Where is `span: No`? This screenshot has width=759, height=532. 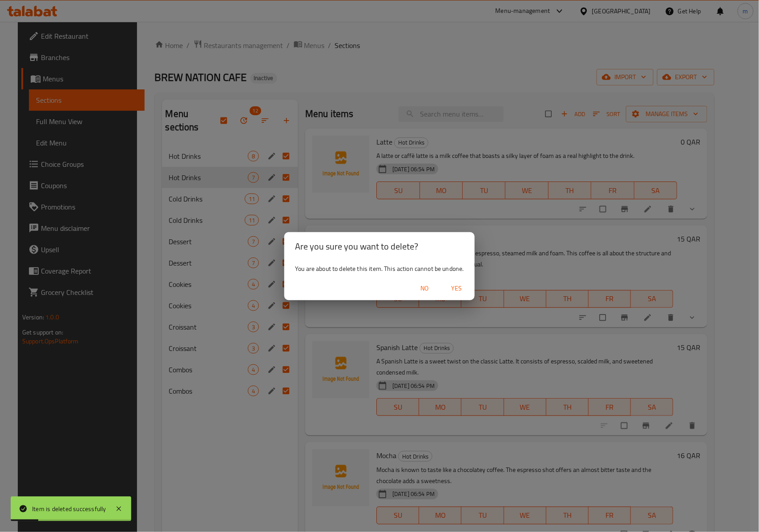 span: No is located at coordinates (425, 288).